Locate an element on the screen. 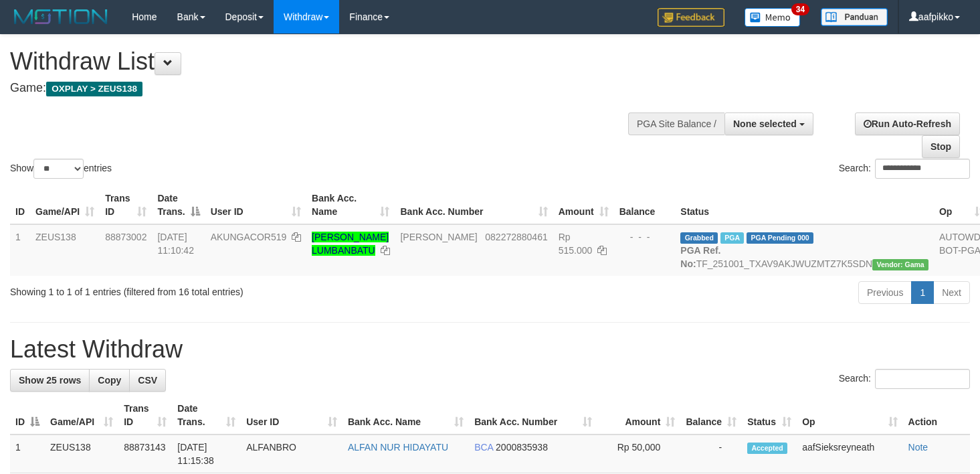  img: Button%20Memo.svg is located at coordinates (773, 17).